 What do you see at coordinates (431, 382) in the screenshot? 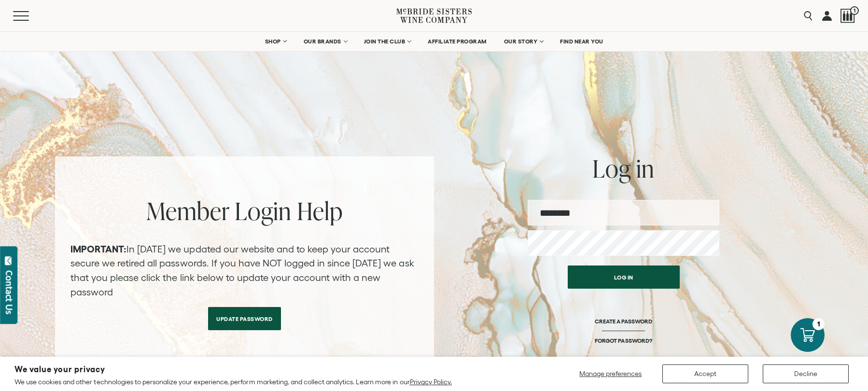
I see `a: Privacy Policy.` at bounding box center [431, 382].